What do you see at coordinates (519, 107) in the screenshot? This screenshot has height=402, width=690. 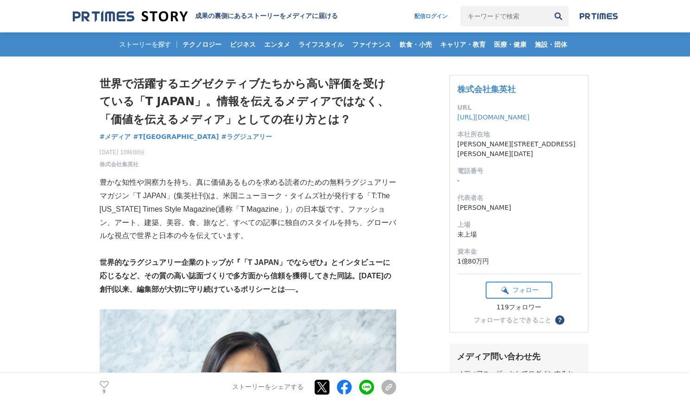 I see `dt: URL` at bounding box center [519, 107].